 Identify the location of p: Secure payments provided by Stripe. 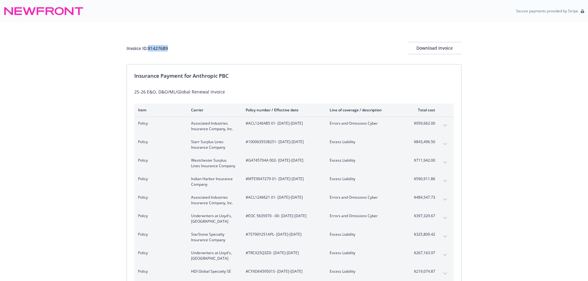
(547, 11).